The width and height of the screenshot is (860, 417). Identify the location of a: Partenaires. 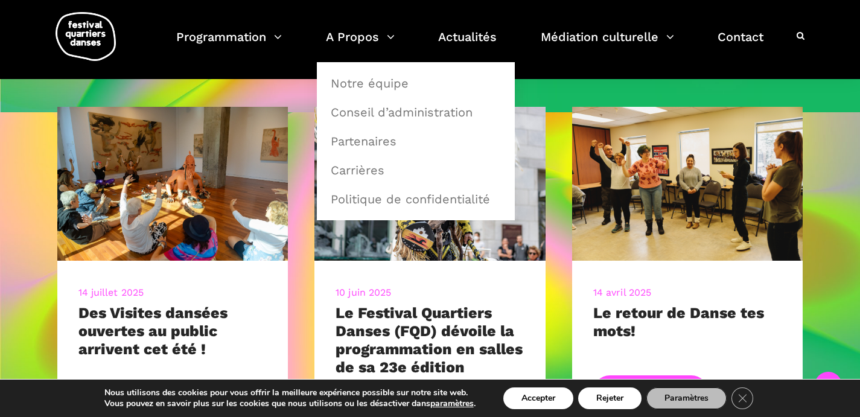
(416, 141).